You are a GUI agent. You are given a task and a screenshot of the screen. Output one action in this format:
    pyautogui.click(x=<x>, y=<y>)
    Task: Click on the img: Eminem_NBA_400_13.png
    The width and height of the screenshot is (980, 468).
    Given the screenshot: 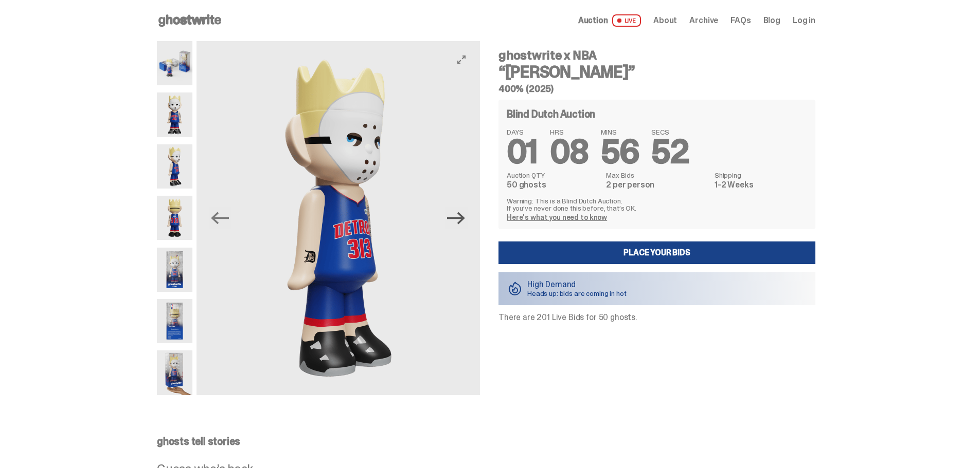 What is the action you would take?
    pyautogui.click(x=175, y=322)
    